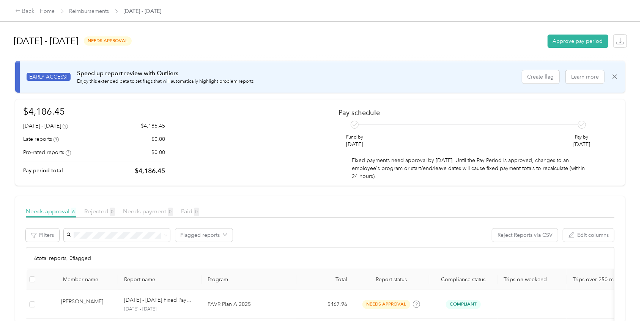 This screenshot has width=644, height=334. What do you see at coordinates (589, 235) in the screenshot?
I see `button: Edit columns` at bounding box center [589, 235].